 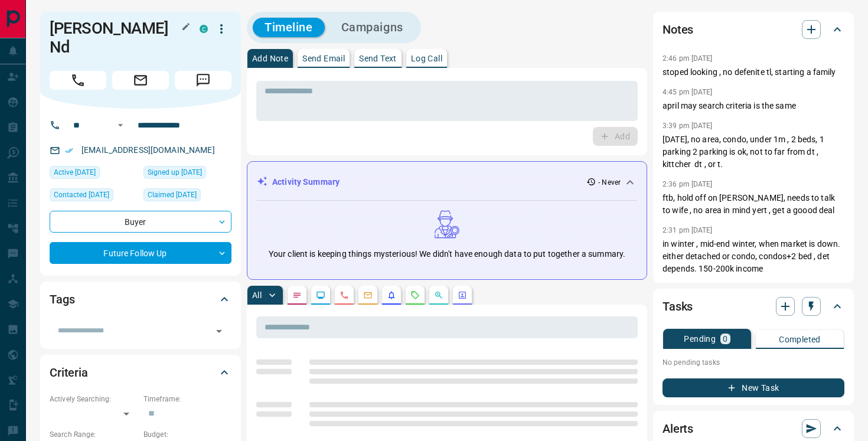 What do you see at coordinates (678, 30) in the screenshot?
I see `h2: Notes` at bounding box center [678, 30].